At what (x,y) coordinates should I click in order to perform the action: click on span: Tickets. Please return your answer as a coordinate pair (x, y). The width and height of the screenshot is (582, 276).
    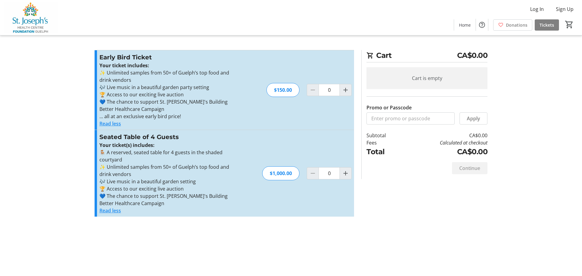
    Looking at the image, I should click on (546, 25).